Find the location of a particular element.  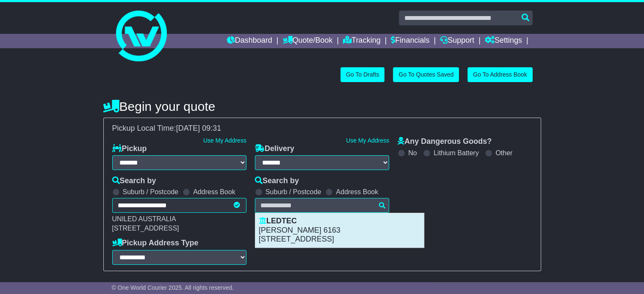

a: Settings is located at coordinates (504, 41).